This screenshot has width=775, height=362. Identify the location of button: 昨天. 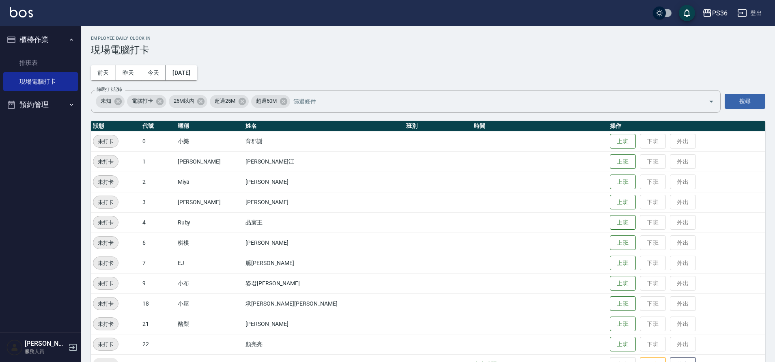
(129, 73).